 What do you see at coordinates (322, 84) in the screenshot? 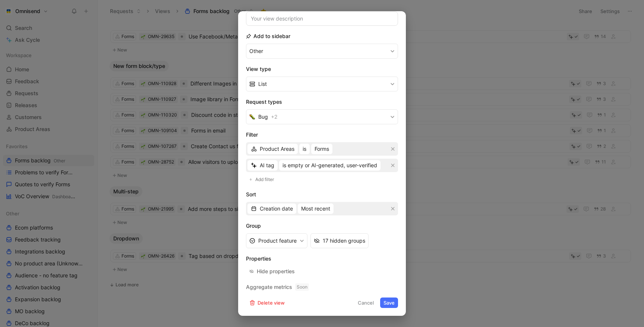
I see `button: List` at bounding box center [322, 84].